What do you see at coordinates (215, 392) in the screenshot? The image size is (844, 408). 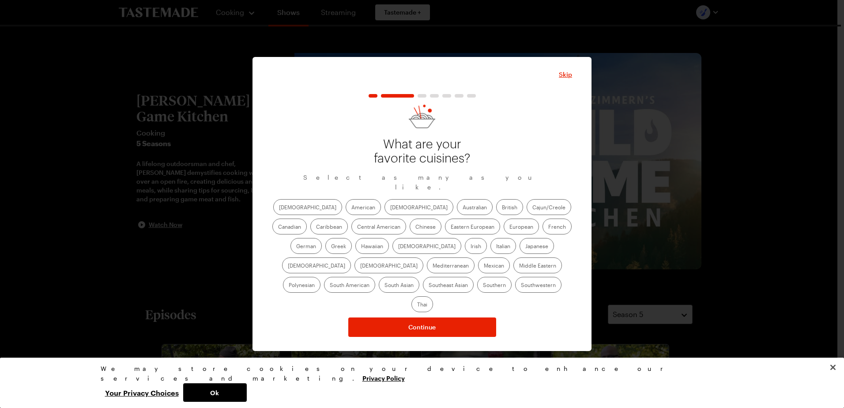 I see `button: Ok` at bounding box center [215, 392].